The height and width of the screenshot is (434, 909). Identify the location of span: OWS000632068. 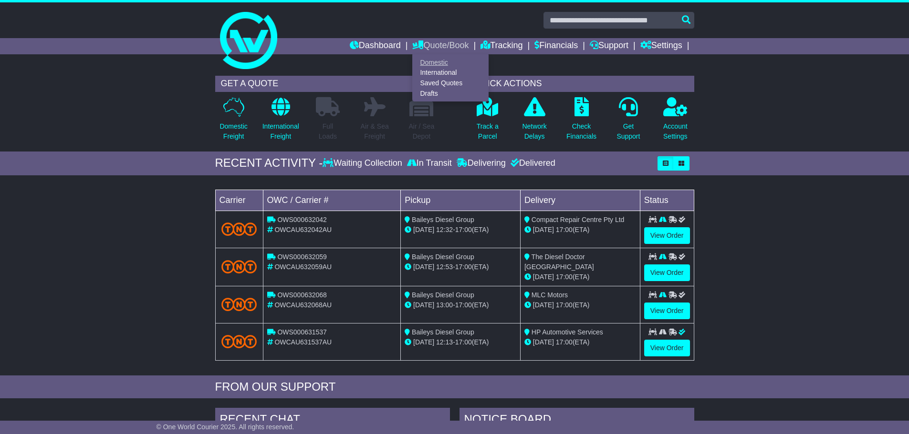
(302, 295).